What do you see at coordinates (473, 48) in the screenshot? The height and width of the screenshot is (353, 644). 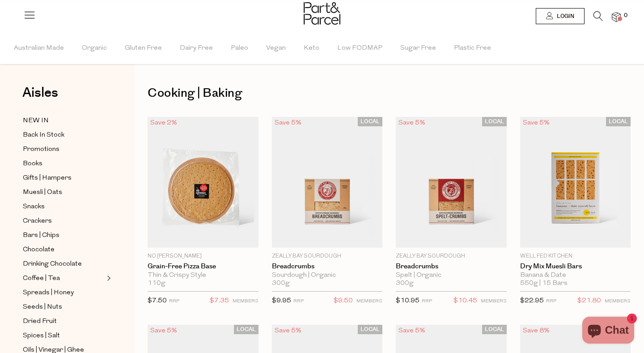 I see `span: Plastic Free` at bounding box center [473, 48].